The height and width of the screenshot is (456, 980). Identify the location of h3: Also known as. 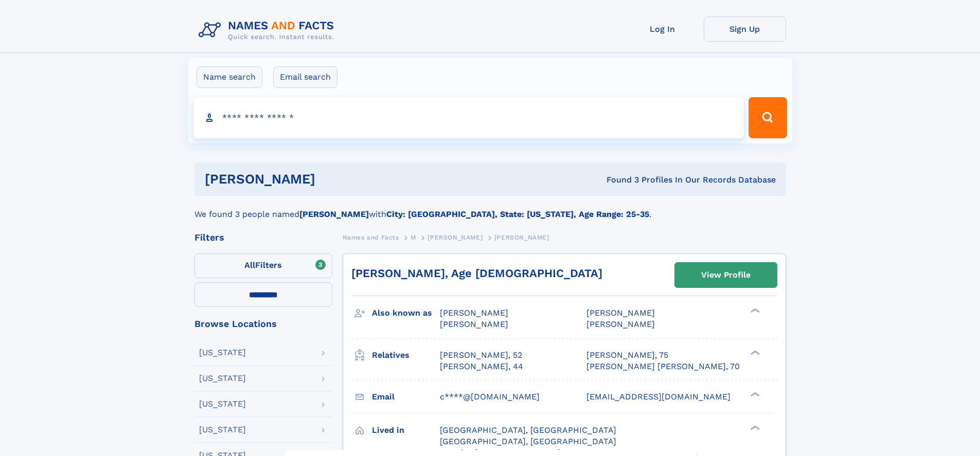
(406, 313).